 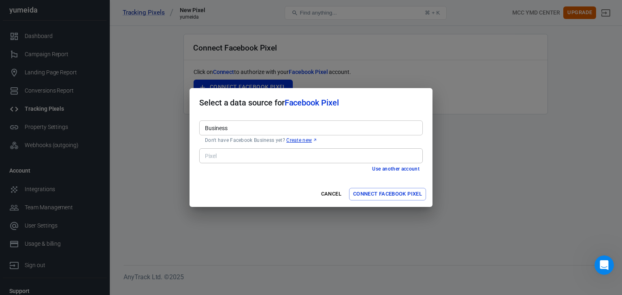 I want to click on button: Use another account, so click(x=395, y=169).